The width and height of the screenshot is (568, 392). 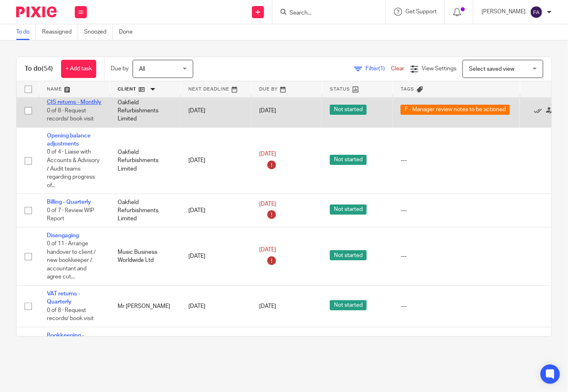 What do you see at coordinates (455, 110) in the screenshot?
I see `span: F - Manager review notes to be actioned` at bounding box center [455, 110].